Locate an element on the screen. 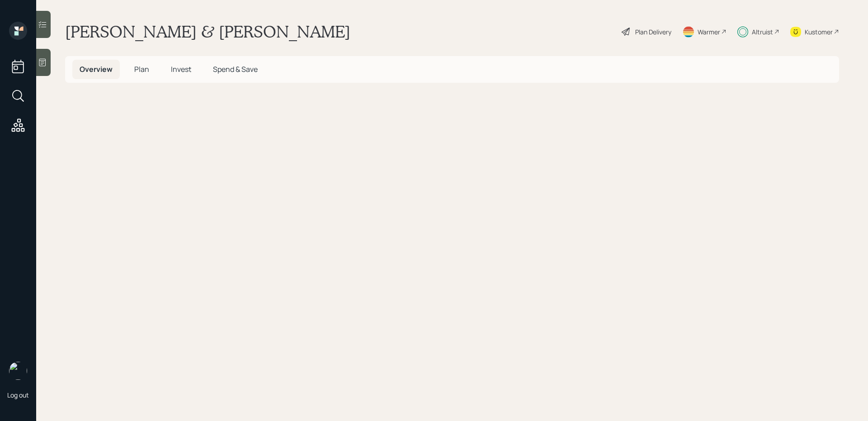 The width and height of the screenshot is (868, 421). span: Overview is located at coordinates (96, 69).